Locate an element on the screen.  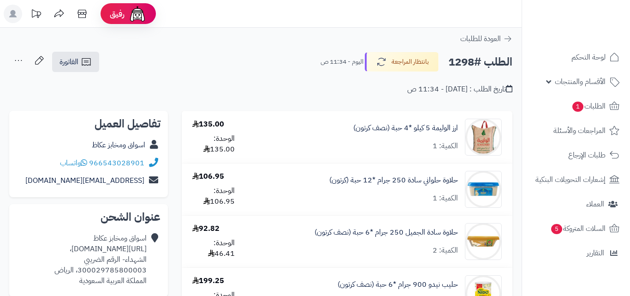
span: الفاتورة is located at coordinates (69, 62).